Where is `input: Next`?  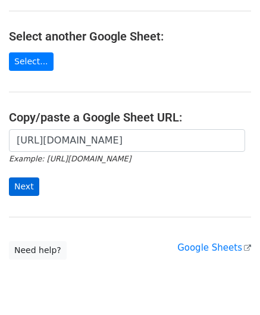
input: Next is located at coordinates (24, 187).